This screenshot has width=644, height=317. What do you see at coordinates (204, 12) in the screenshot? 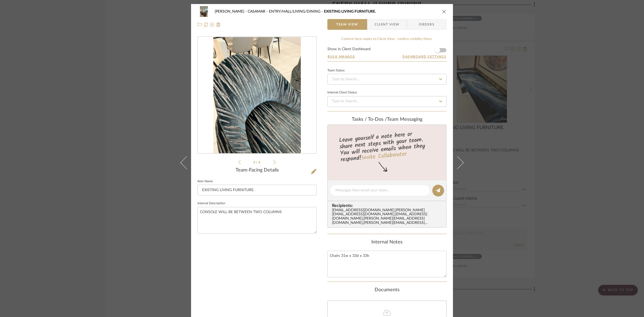
I see `img: 72bd8042-df40-4e92-b93f-d32f8e8528d6_48x40.jpg` at bounding box center [204, 12].